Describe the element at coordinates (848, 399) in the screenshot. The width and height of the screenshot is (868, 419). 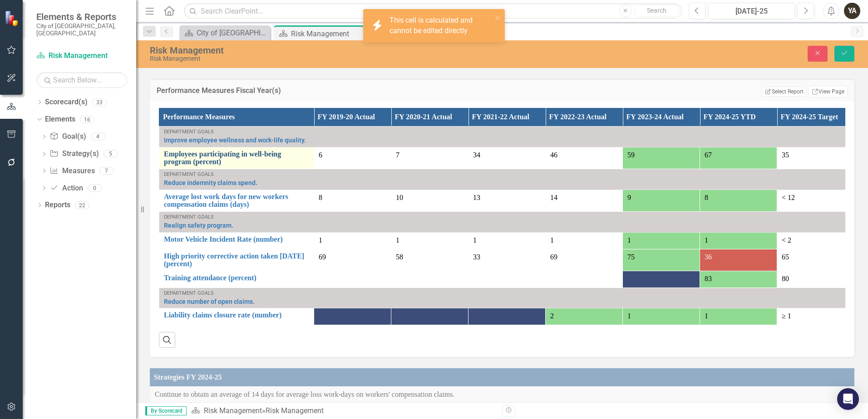
I see `div: Open Intercom Messenger` at that location.